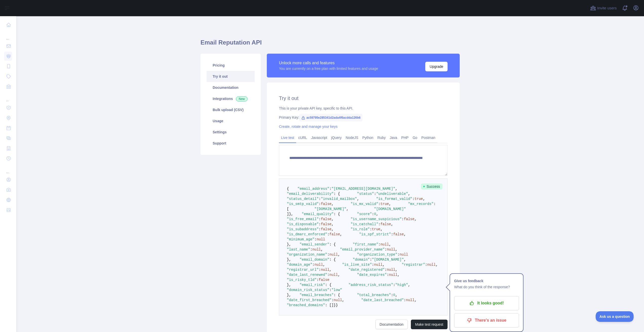 Image resolution: width=644 pixels, height=332 pixels. Describe the element at coordinates (314, 259) in the screenshot. I see `span: "email_domain"` at that location.